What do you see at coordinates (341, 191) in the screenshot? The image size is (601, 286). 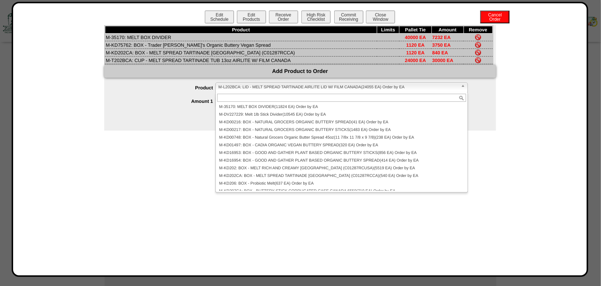 I see `li: M-KD207CA: BOX - BUTTERY STICK CORRUGATED CASE CANADA 6550(710 EA) Order by EA` at bounding box center [341, 191].